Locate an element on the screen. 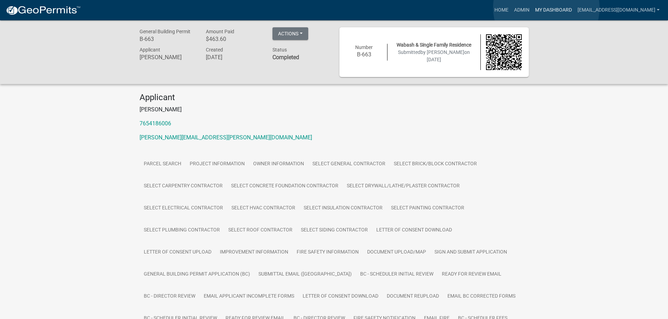  a: Letter of Consent Upload is located at coordinates (177, 253).